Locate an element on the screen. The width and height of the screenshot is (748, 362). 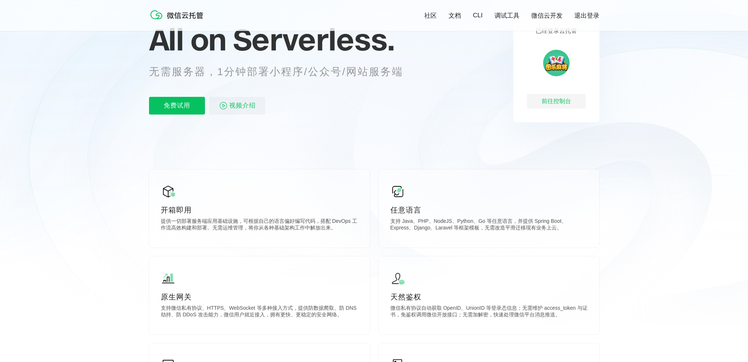
p: 开箱即用 is located at coordinates (259, 210).